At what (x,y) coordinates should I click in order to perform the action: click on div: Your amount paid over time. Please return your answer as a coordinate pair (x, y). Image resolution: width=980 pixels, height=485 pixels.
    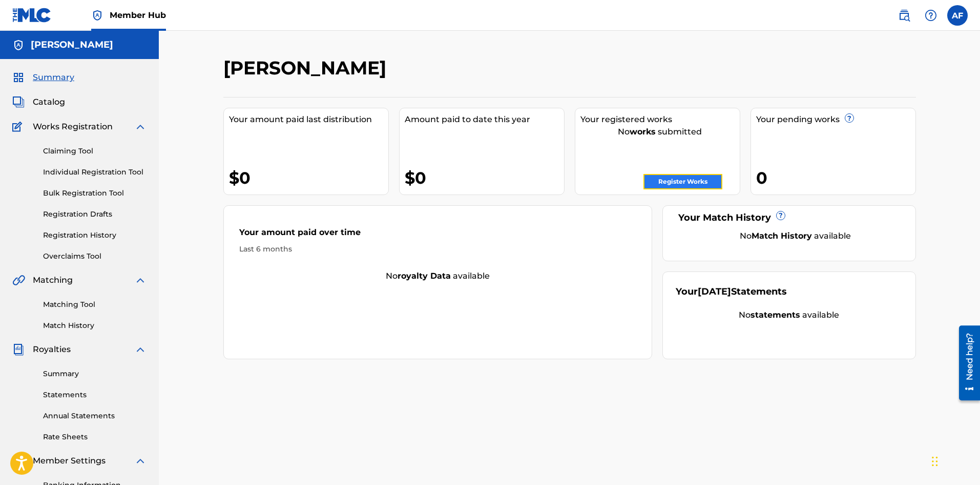
    Looking at the image, I should click on (439, 235).